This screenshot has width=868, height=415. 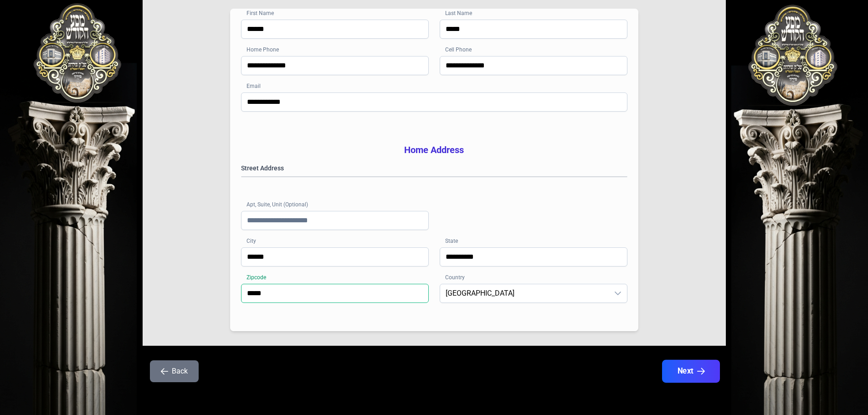 I want to click on h3: Home Address, so click(x=434, y=150).